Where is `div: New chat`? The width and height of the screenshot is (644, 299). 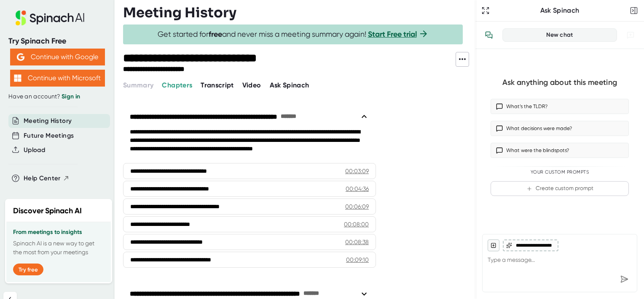
div: New chat is located at coordinates (560, 35).